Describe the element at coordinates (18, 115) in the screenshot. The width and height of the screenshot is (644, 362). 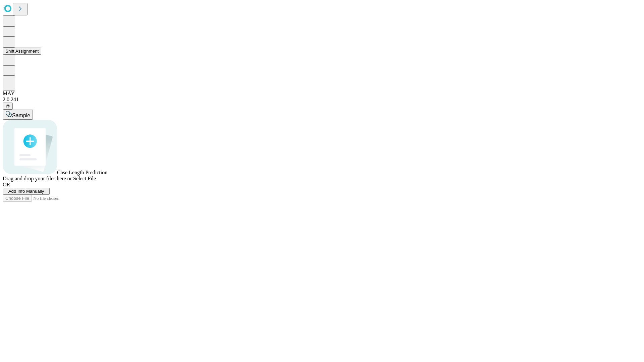
I see `button: Sample` at that location.